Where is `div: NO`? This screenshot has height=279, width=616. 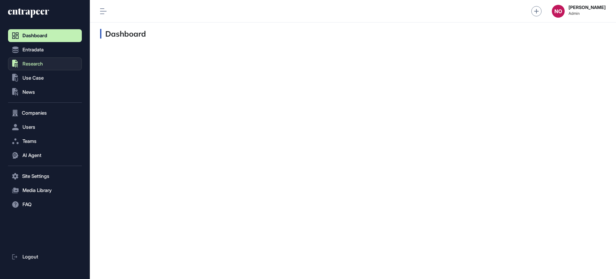 div: NO is located at coordinates (559, 11).